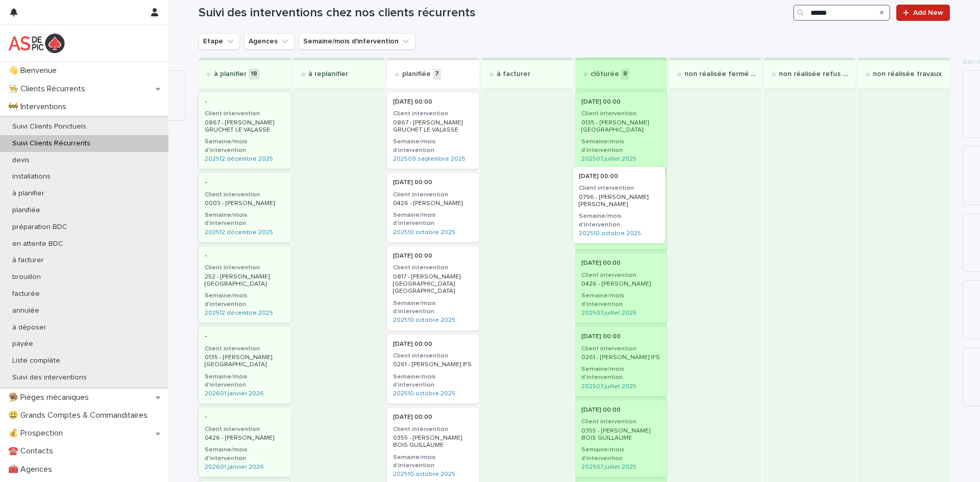  I want to click on span: Add New, so click(928, 13).